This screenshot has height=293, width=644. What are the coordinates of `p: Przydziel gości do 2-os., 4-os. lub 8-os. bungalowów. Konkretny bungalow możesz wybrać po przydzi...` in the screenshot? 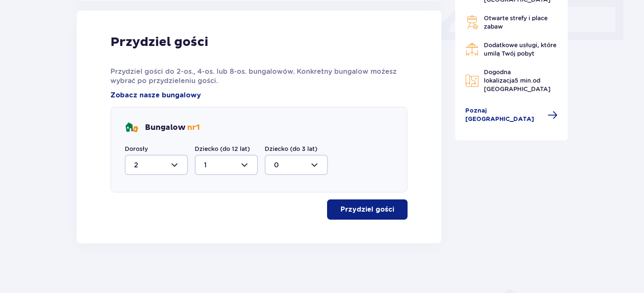 It's located at (259, 77).